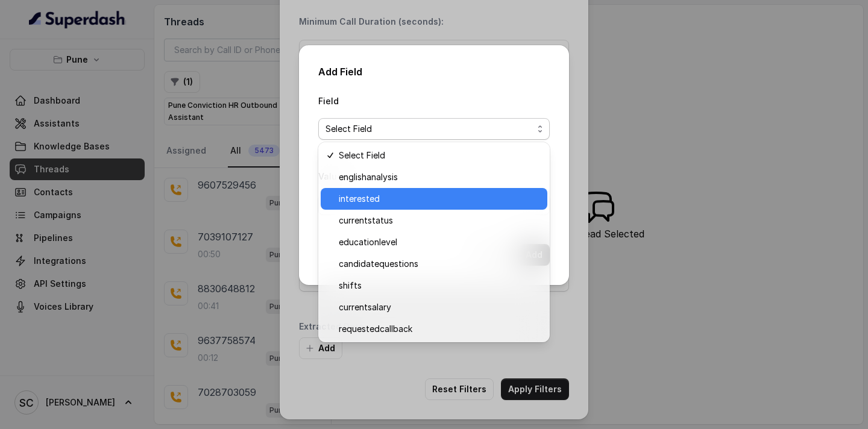 This screenshot has width=868, height=429. Describe the element at coordinates (439, 242) in the screenshot. I see `span: educationlevel` at that location.